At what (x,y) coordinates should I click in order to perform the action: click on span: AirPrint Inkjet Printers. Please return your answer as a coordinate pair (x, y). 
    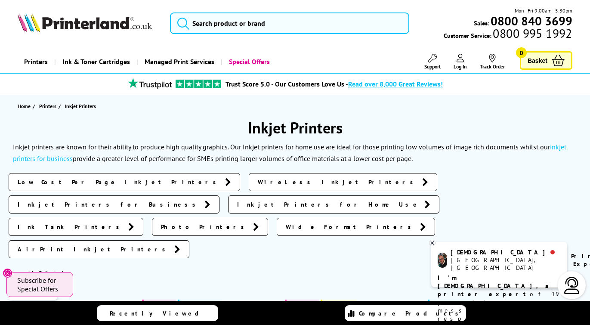
    Looking at the image, I should click on (94, 249).